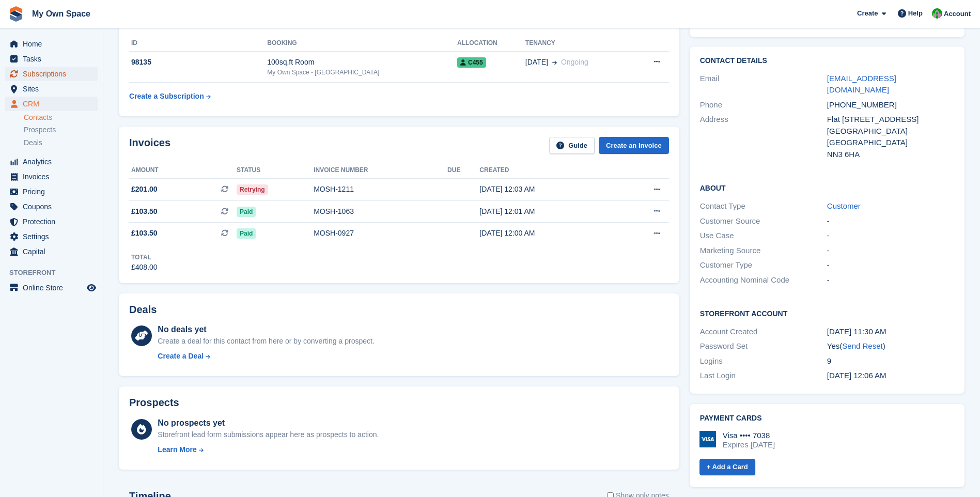 This screenshot has width=980, height=497. Describe the element at coordinates (54, 251) in the screenshot. I see `span: Capital` at that location.